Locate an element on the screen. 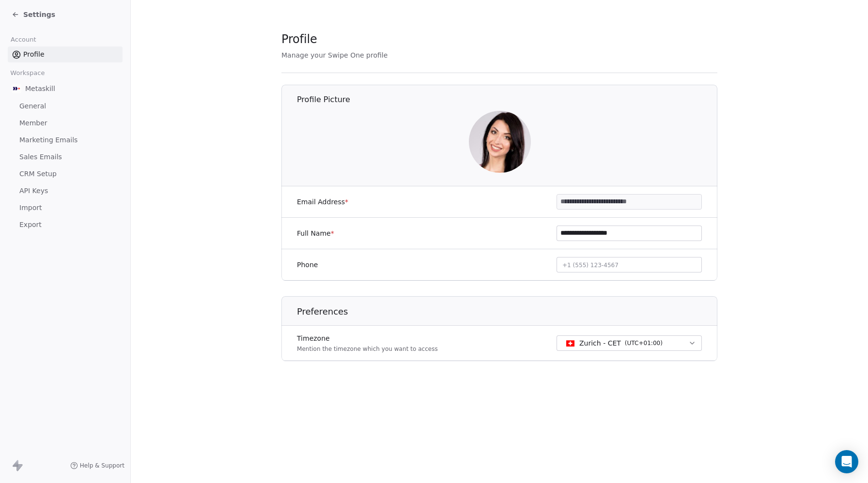 Image resolution: width=868 pixels, height=483 pixels. img: y20ioNKkpnIL_TwbaL-Q9Dm38r_GwzlUFKNwohZvYnM is located at coordinates (500, 142).